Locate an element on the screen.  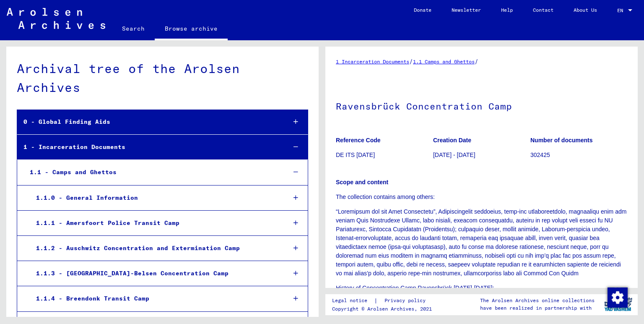
a: Legal notice is located at coordinates (353, 300).